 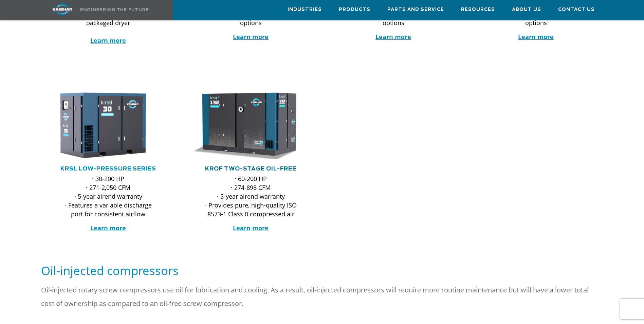 I want to click on span: Resources, so click(x=478, y=9).